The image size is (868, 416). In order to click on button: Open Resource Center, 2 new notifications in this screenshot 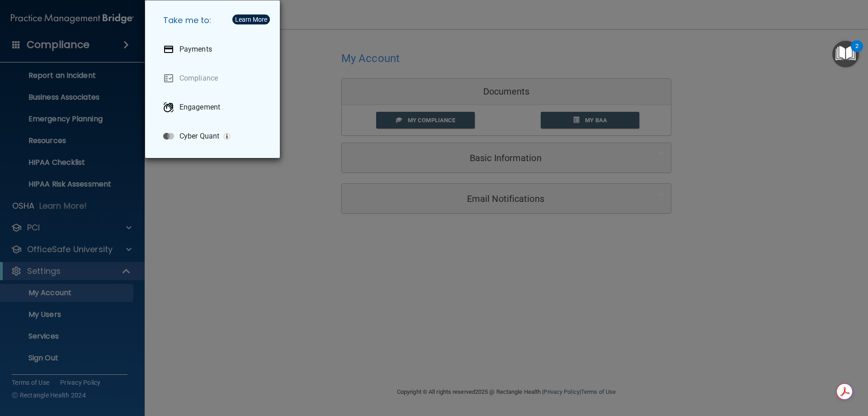, I will do `click(845, 54)`.